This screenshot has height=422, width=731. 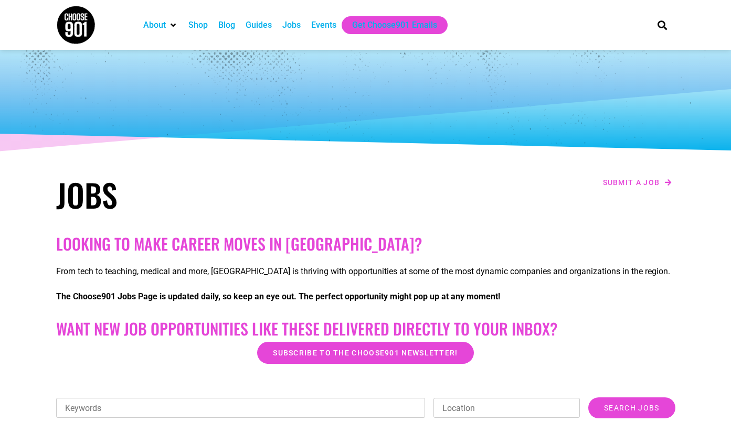 What do you see at coordinates (394, 25) in the screenshot?
I see `div: Get Choose901 Emails` at bounding box center [394, 25].